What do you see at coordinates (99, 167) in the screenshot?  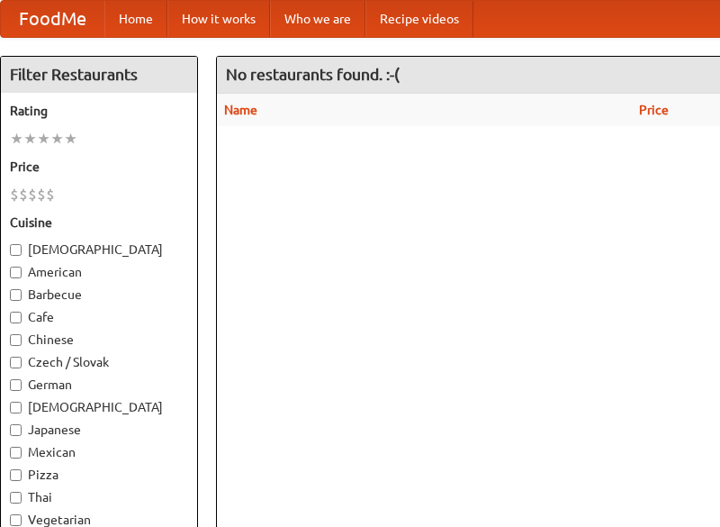 I see `h5: Price` at bounding box center [99, 167].